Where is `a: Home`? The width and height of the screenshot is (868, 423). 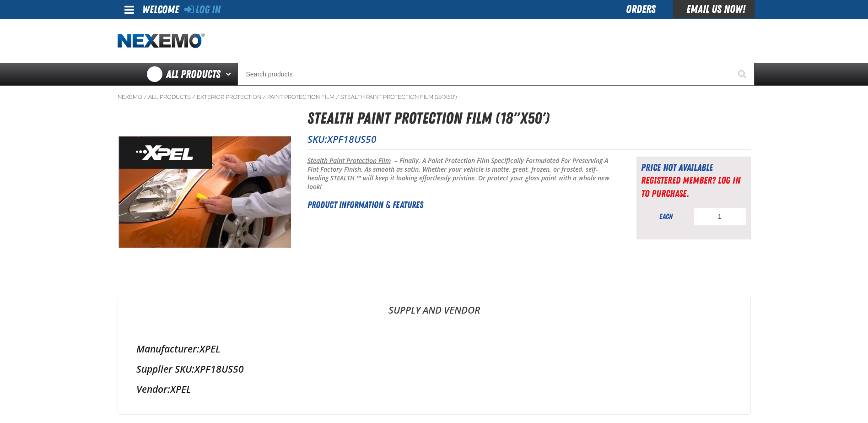
a: Home is located at coordinates (161, 41).